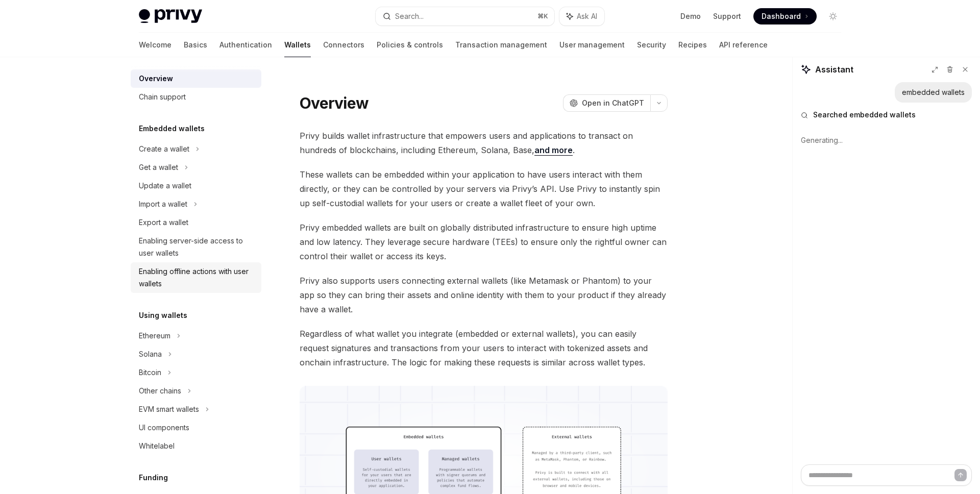 The height and width of the screenshot is (494, 980). Describe the element at coordinates (164, 222) in the screenshot. I see `div: Export a wallet` at that location.